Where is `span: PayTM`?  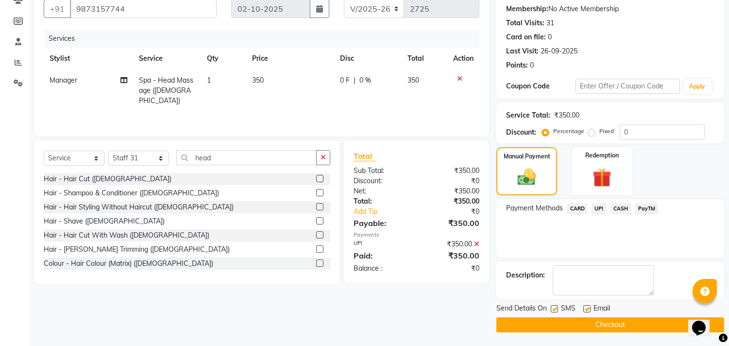 span: PayTM is located at coordinates (647, 208).